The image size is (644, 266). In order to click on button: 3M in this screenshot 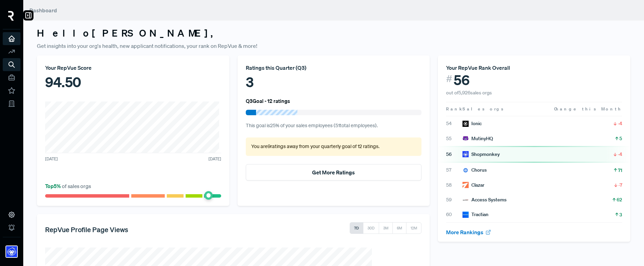, I will do `click(385, 228)`.